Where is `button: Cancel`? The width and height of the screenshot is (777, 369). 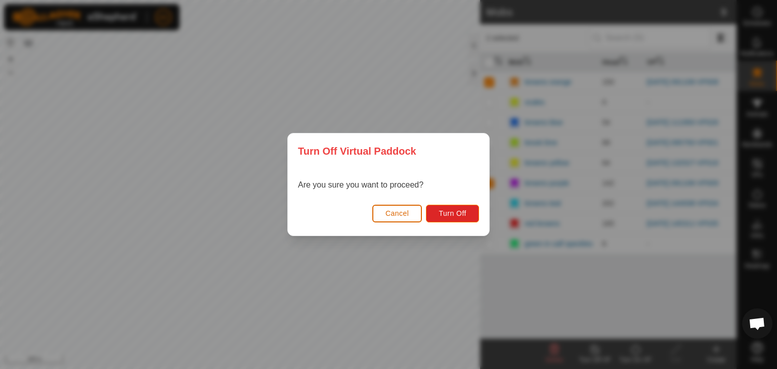
button: Cancel is located at coordinates (397, 213).